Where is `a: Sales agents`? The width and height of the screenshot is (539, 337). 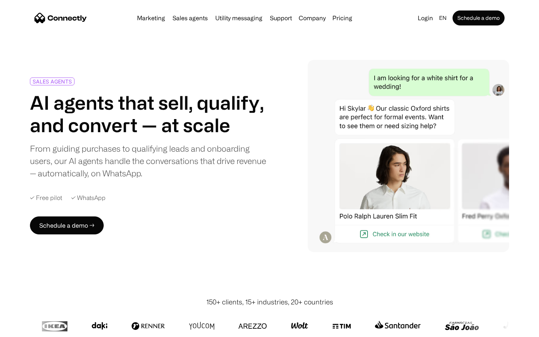
a: Sales agents is located at coordinates (190, 18).